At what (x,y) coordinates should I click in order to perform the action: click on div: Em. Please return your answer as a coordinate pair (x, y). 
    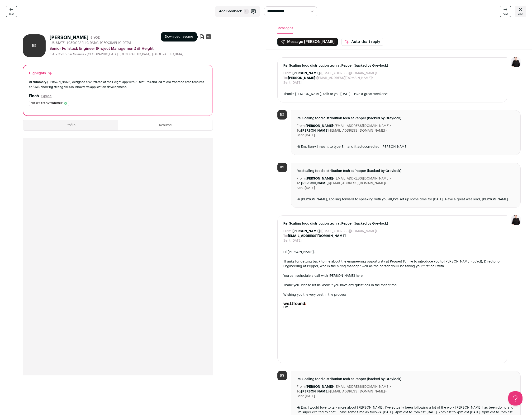
    Looking at the image, I should click on (392, 308).